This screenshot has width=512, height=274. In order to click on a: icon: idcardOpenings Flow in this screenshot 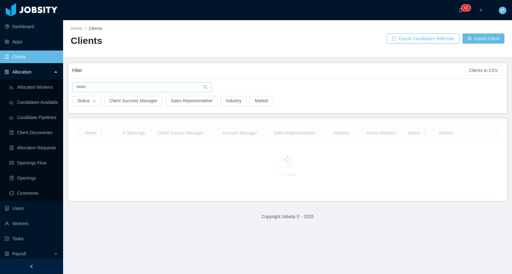, I will do `click(34, 163)`.